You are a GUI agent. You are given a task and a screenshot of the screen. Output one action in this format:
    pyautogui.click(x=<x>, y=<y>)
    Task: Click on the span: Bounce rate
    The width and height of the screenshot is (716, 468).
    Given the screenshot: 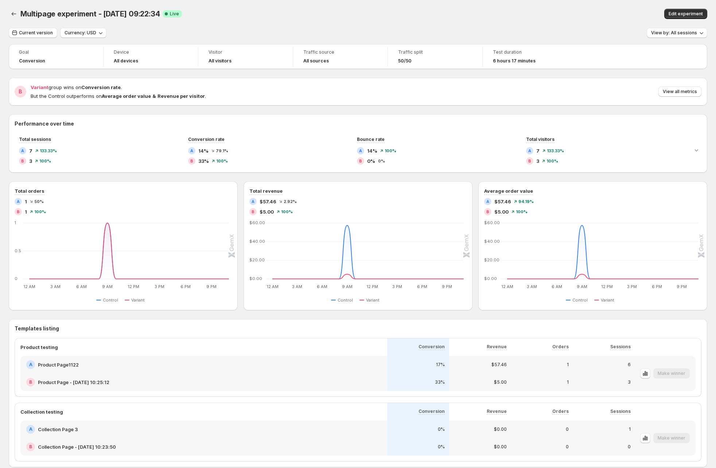 What is the action you would take?
    pyautogui.click(x=371, y=139)
    